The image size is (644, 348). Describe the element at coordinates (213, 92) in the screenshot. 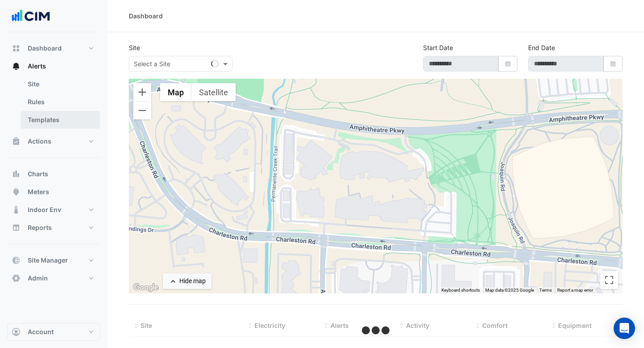

I see `button: Show satellite imagery` at that location.